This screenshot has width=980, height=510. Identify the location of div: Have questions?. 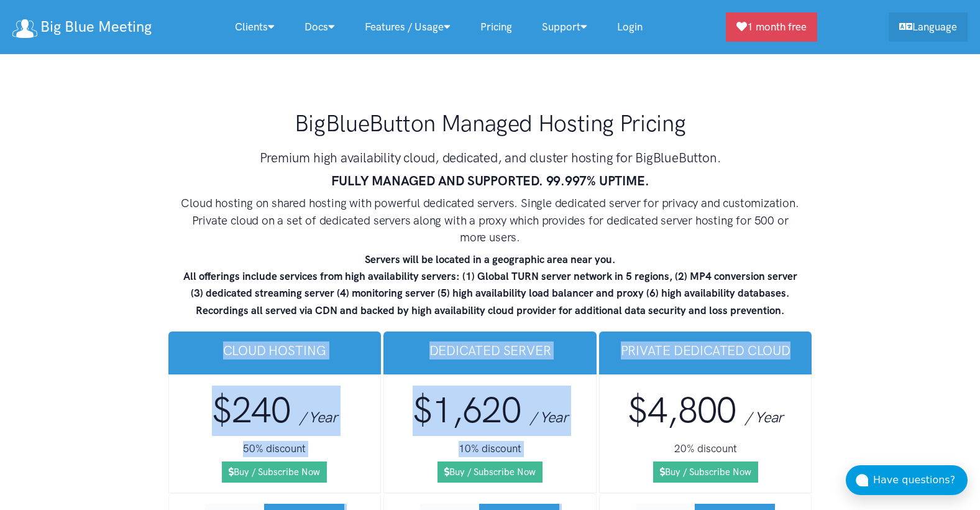
(920, 480).